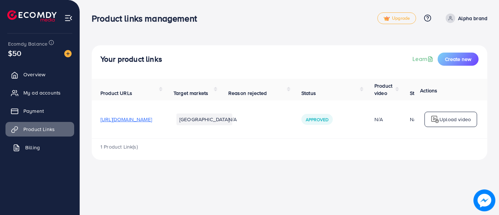 The image size is (499, 215). Describe the element at coordinates (32, 147) in the screenshot. I see `span: Billing` at that location.